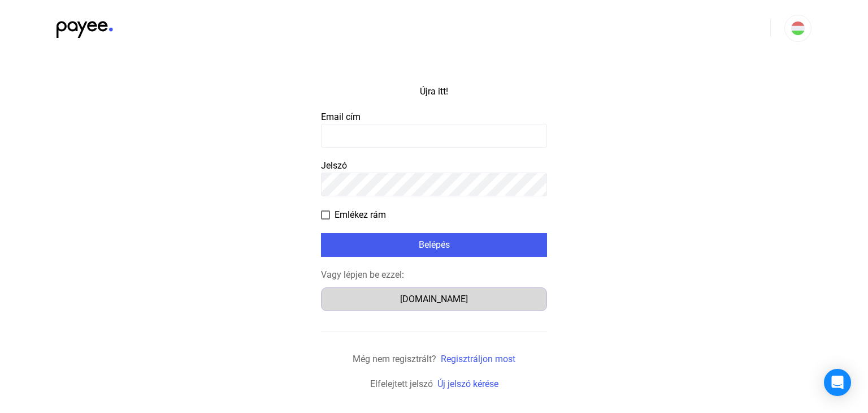  What do you see at coordinates (467, 383) in the screenshot?
I see `a: Új jelszó kérése` at bounding box center [467, 383].